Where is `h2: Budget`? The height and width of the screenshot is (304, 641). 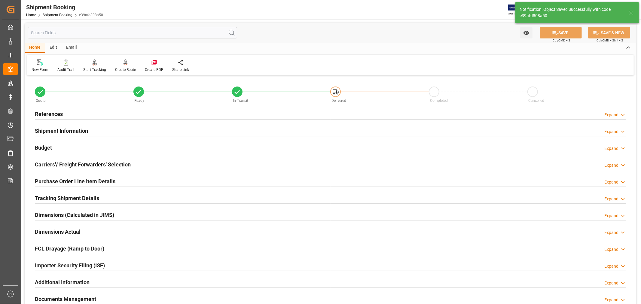
h2: Budget is located at coordinates (43, 148).